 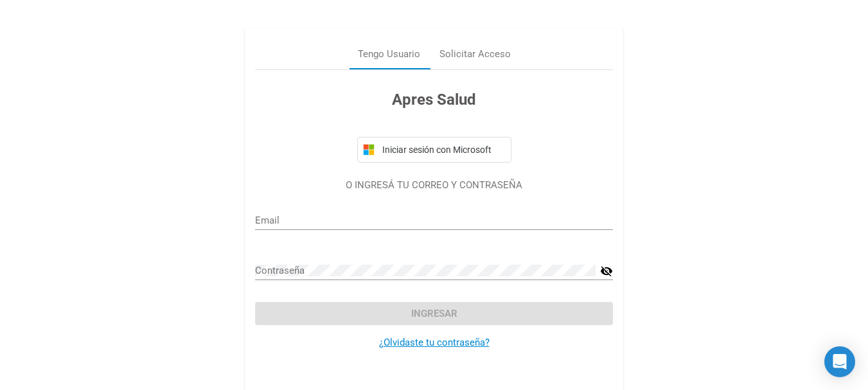 I want to click on div: Tengo Usuario, so click(x=389, y=54).